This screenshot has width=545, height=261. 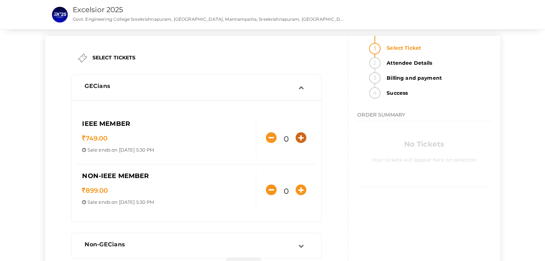 What do you see at coordinates (436, 63) in the screenshot?
I see `strong: Attendee Details` at bounding box center [436, 63].